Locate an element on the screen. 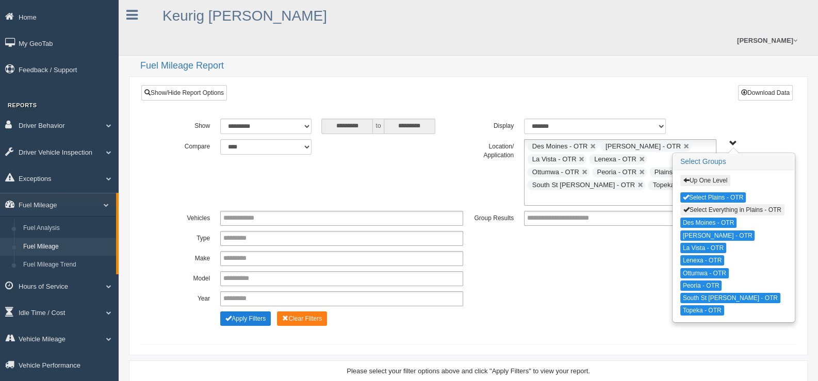  button: Up One Level is located at coordinates (705, 181).